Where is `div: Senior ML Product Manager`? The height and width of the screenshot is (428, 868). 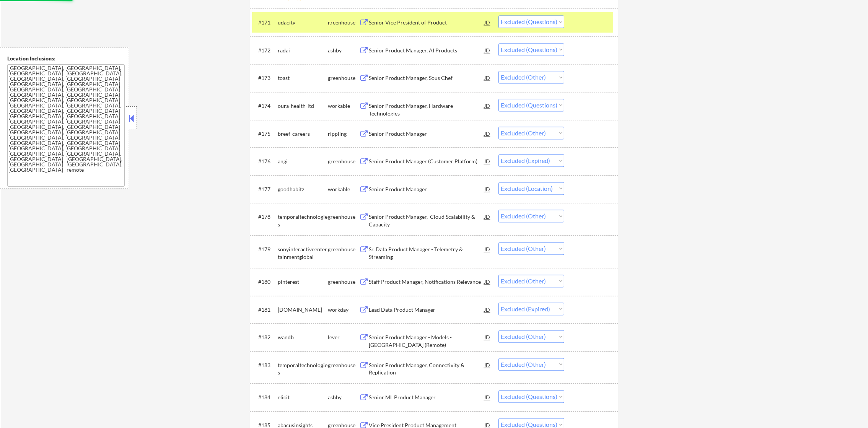
div: Senior ML Product Manager is located at coordinates (427, 398).